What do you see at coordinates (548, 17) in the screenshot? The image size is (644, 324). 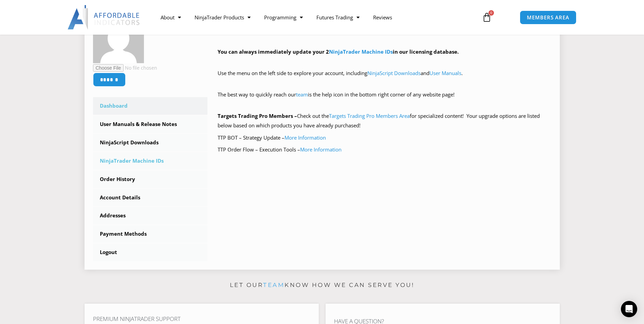 I see `a: MEMBERS AREA` at bounding box center [548, 17].